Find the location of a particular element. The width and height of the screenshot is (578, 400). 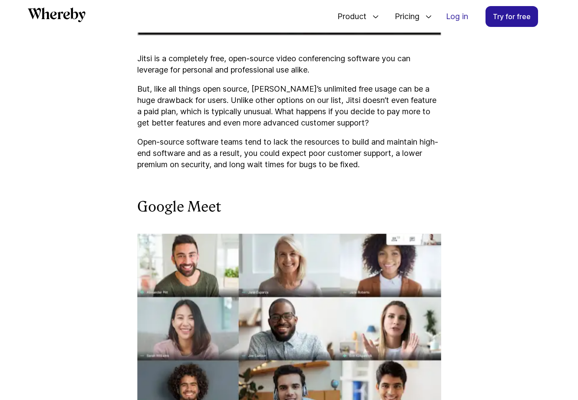

span: Product is located at coordinates (349, 16).